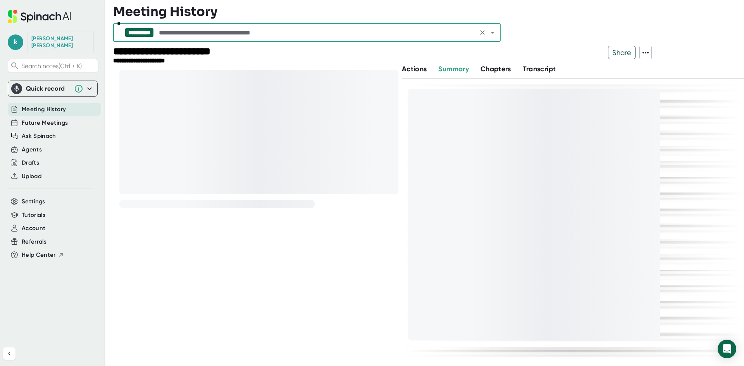  What do you see at coordinates (33, 215) in the screenshot?
I see `button: Tutorials` at bounding box center [33, 215].